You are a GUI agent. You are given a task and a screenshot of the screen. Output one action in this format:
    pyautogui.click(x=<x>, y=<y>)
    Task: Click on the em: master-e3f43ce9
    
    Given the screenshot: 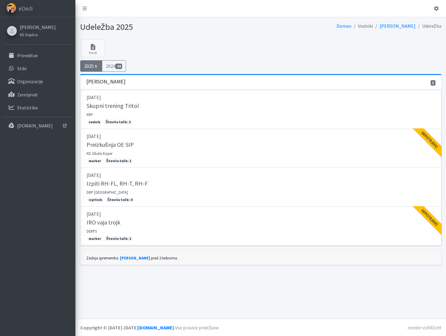 What is the action you would take?
    pyautogui.click(x=424, y=328)
    